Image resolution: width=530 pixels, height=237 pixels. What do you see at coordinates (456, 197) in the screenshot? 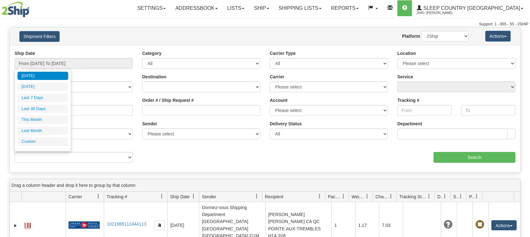
I see `span: Shipment Issues` at bounding box center [456, 197].